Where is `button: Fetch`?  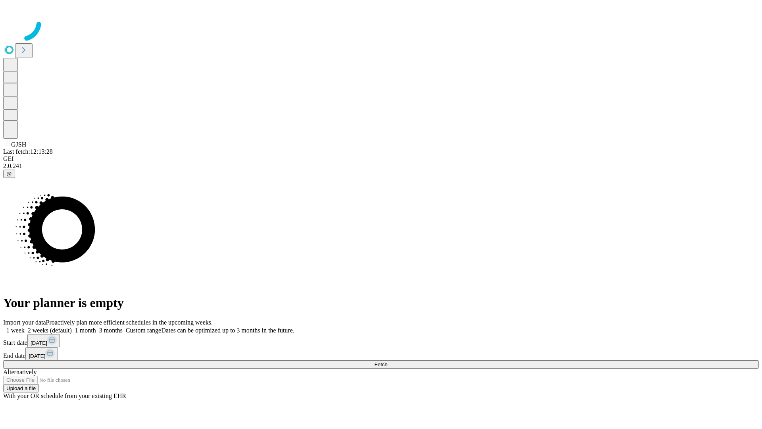
button: Fetch is located at coordinates (381, 364).